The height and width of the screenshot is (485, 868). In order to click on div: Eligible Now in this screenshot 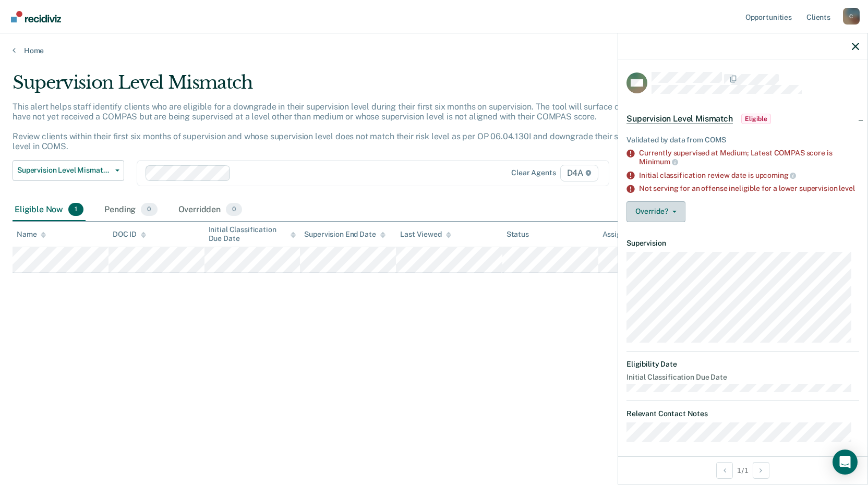, I will do `click(49, 210)`.